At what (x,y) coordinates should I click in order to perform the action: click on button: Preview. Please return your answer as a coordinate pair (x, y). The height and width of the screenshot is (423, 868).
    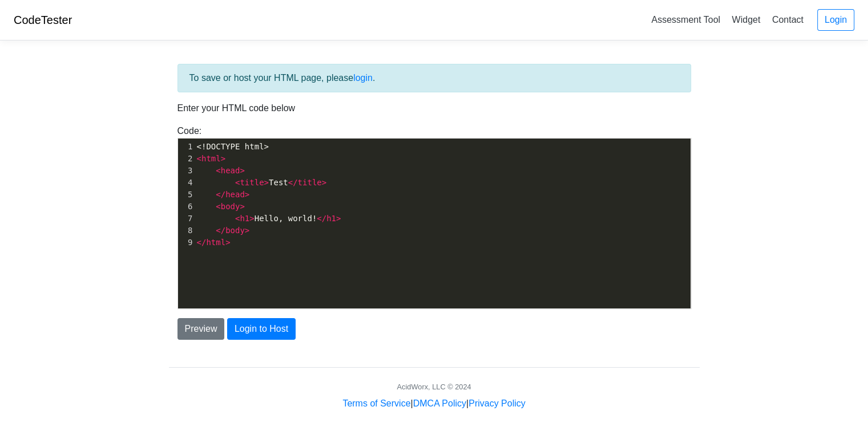
    Looking at the image, I should click on (201, 329).